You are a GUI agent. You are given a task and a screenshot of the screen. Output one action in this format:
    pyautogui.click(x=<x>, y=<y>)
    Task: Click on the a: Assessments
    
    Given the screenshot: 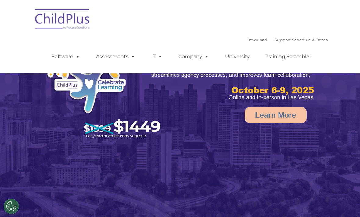 What is the action you would take?
    pyautogui.click(x=116, y=57)
    